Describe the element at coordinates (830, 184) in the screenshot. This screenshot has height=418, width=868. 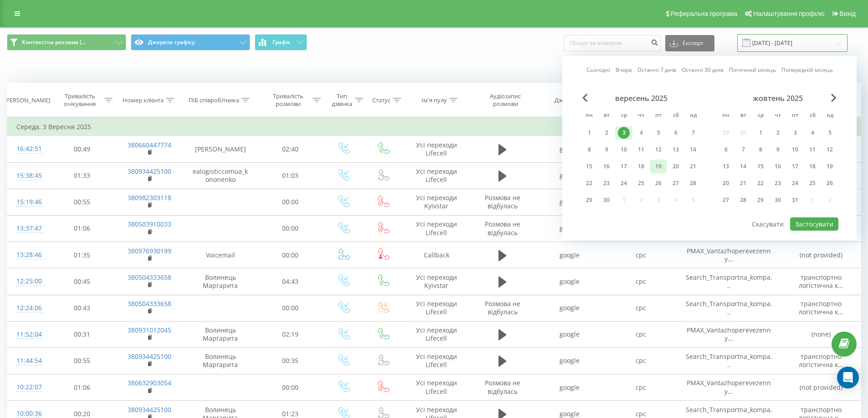
I see `div: нд 26 жовт 2025 р.` at that location.